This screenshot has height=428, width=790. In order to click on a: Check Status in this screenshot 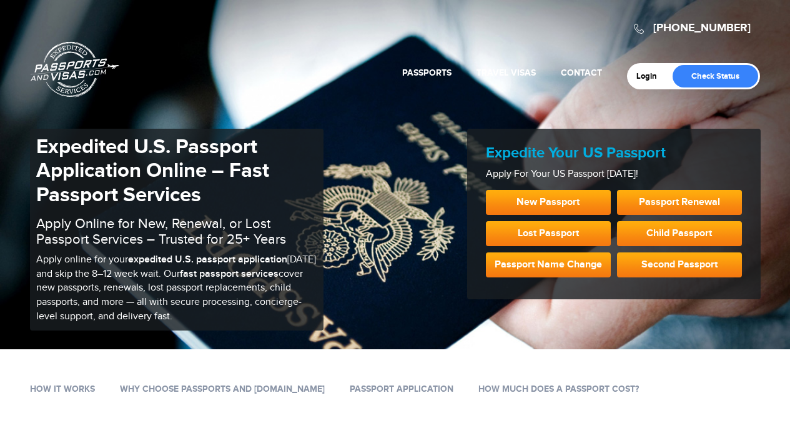, I will do `click(715, 76)`.